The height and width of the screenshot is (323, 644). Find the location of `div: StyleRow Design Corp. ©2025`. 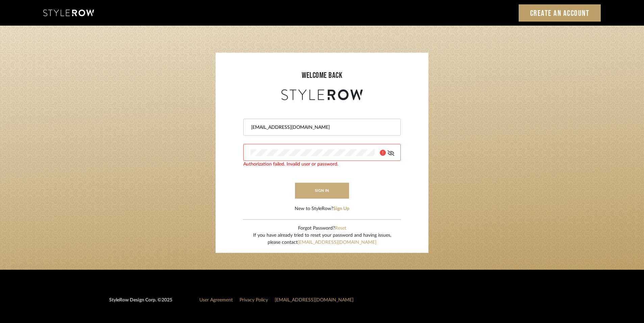

div: StyleRow Design Corp. ©2025 is located at coordinates (141, 303).